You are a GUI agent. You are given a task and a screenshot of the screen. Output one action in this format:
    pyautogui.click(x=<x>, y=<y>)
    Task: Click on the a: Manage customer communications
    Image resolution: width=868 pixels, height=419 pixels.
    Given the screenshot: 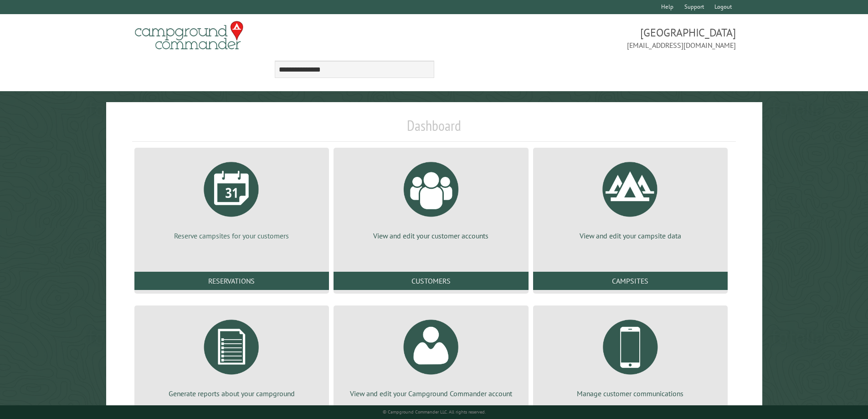 What is the action you would take?
    pyautogui.click(x=631, y=356)
    